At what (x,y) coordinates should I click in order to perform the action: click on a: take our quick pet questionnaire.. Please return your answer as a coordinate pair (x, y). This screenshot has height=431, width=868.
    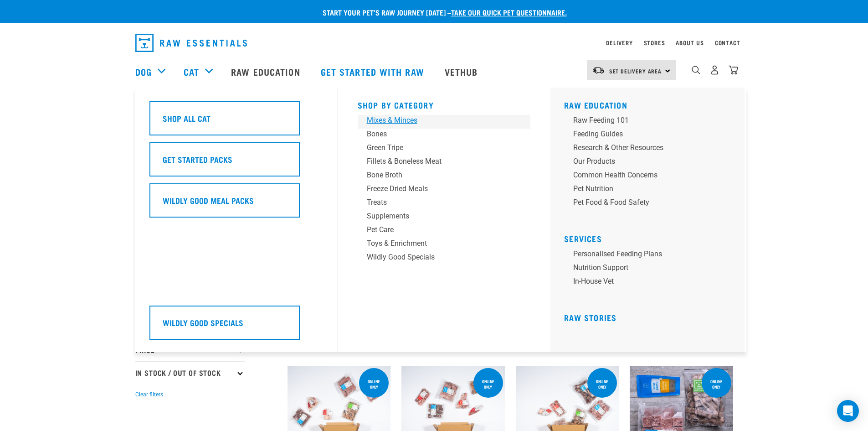
    Looking at the image, I should click on (509, 12).